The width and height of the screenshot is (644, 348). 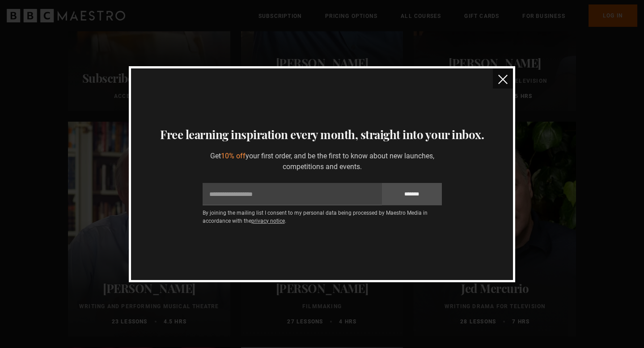 I want to click on span: 10% off, so click(x=233, y=156).